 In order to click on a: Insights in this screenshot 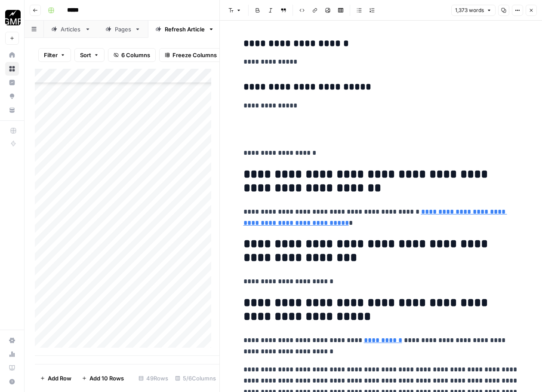, I will do `click(12, 83)`.